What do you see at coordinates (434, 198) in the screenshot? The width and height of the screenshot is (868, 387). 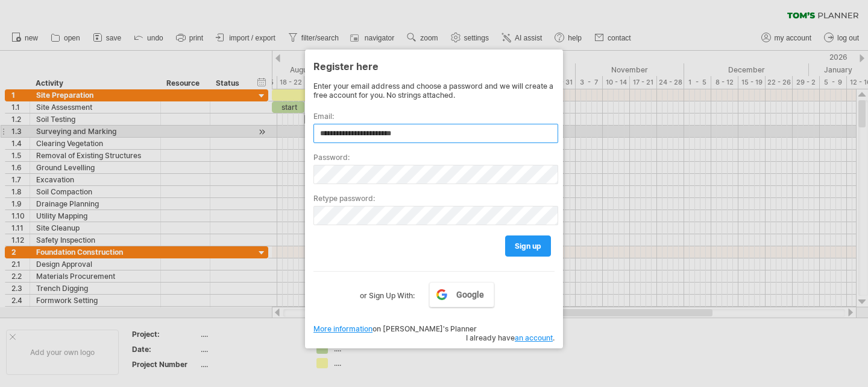 I see `label: Retype password:` at bounding box center [434, 198].